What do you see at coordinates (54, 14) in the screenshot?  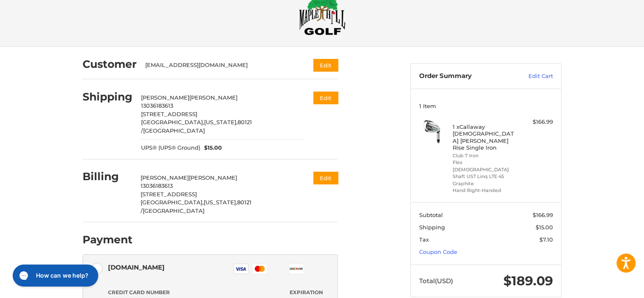 I see `h1: How can we help?` at bounding box center [54, 14].